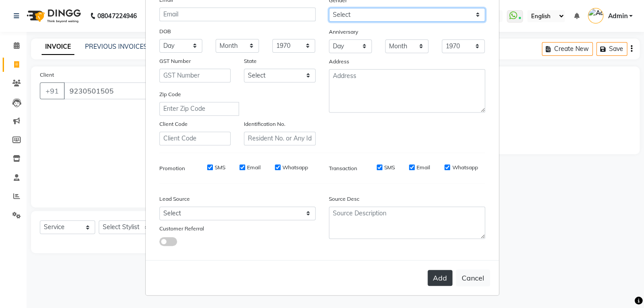 The height and width of the screenshot is (308, 644). What do you see at coordinates (195, 138) in the screenshot?
I see `input: Client Code` at bounding box center [195, 138].